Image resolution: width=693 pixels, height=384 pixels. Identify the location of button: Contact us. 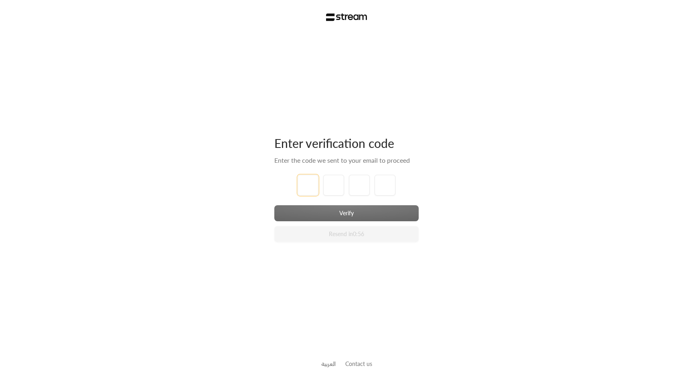
(358, 363).